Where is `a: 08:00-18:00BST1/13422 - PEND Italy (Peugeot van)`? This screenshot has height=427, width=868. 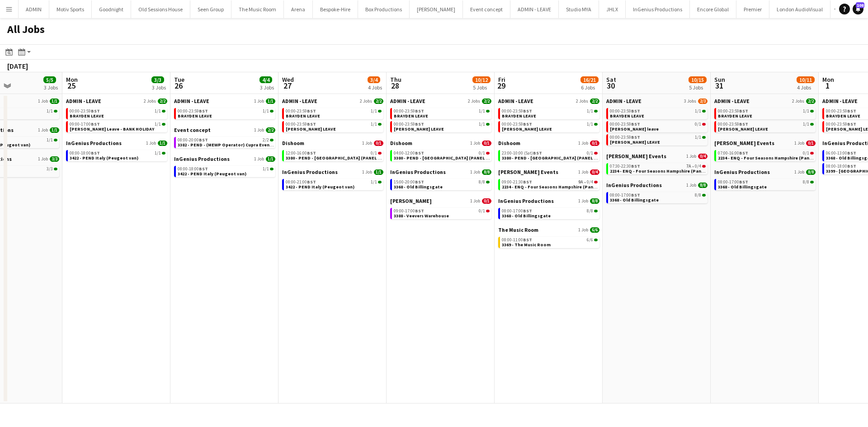
a: 08:00-18:00BST1/13422 - PEND Italy (Peugeot van) is located at coordinates (117, 155).